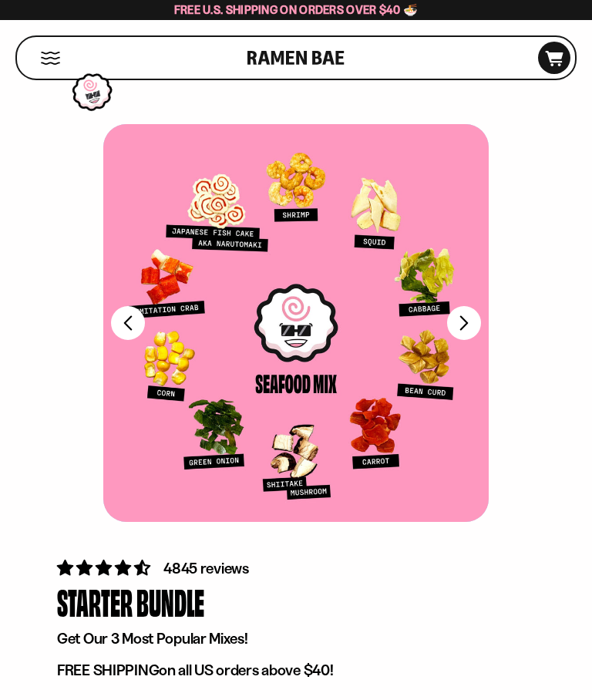  I want to click on span: 4.71 stars, so click(105, 568).